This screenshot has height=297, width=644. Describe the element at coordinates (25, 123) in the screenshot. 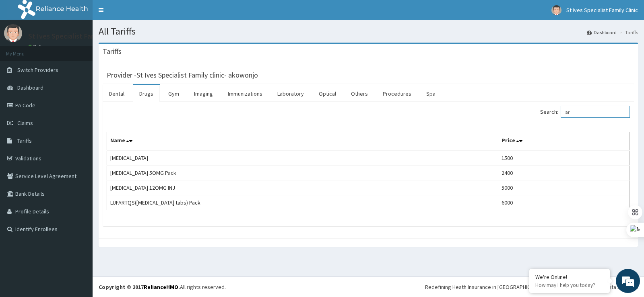

I see `span: Claims` at that location.